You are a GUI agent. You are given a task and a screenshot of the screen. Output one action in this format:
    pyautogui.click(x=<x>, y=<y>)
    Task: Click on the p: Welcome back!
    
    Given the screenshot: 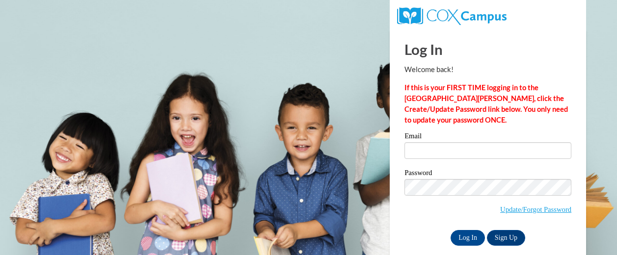 What is the action you would take?
    pyautogui.click(x=488, y=70)
    